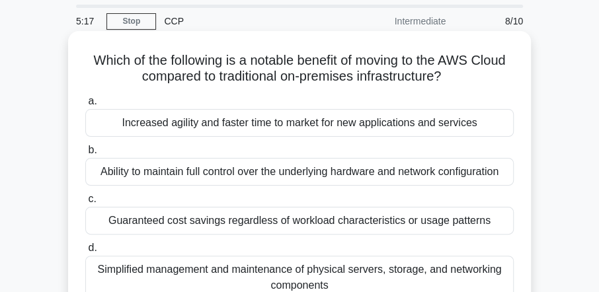 This screenshot has height=292, width=599. Describe the element at coordinates (92, 247) in the screenshot. I see `span: d.` at that location.